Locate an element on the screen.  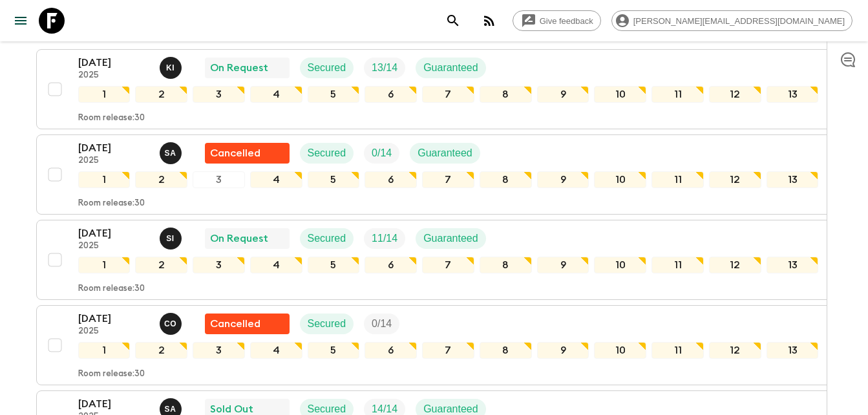
button: search adventures is located at coordinates (453, 21).